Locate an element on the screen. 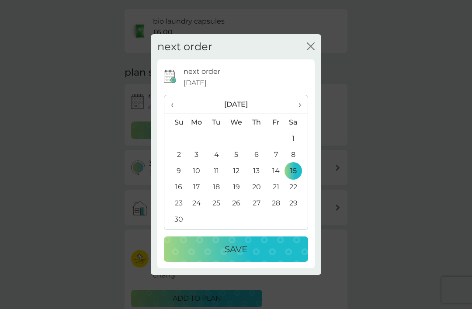 Image resolution: width=472 pixels, height=309 pixels. td: 15 is located at coordinates (297, 170).